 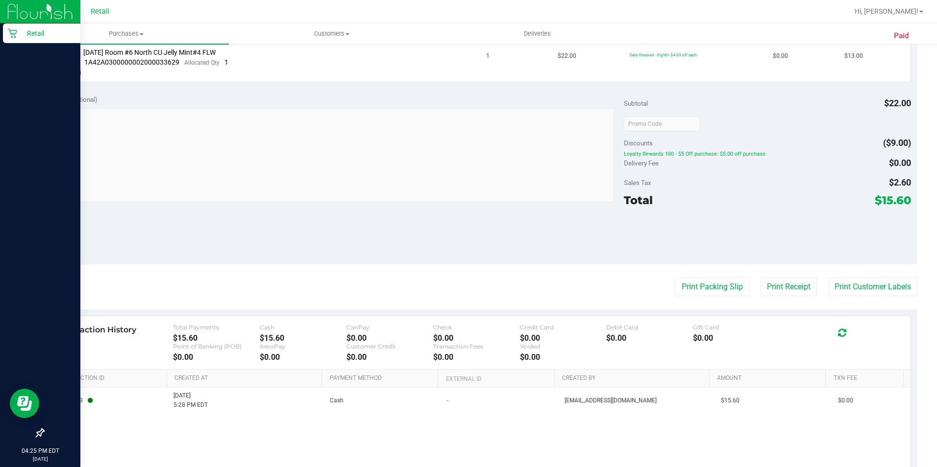 I want to click on input: Promo Code, so click(x=661, y=124).